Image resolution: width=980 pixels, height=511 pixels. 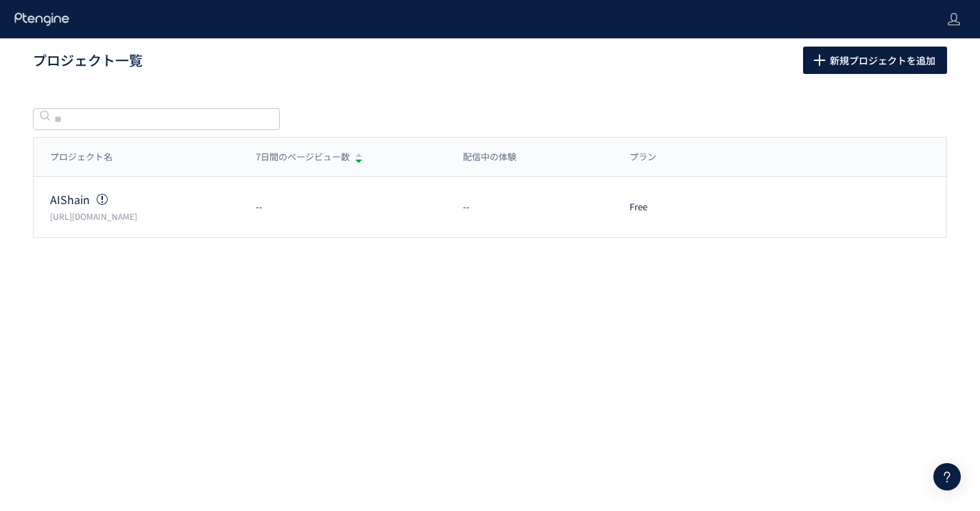 What do you see at coordinates (144, 199) in the screenshot?
I see `p: AIShain` at bounding box center [144, 199].